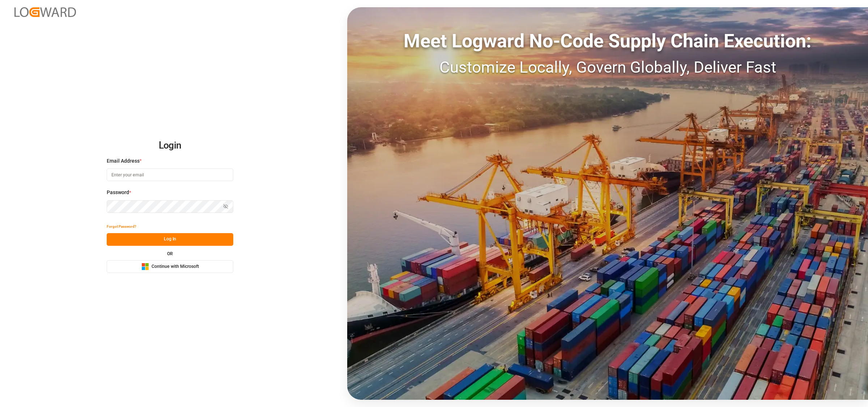 Image resolution: width=868 pixels, height=407 pixels. Describe the element at coordinates (118, 193) in the screenshot. I see `span: Password` at that location.